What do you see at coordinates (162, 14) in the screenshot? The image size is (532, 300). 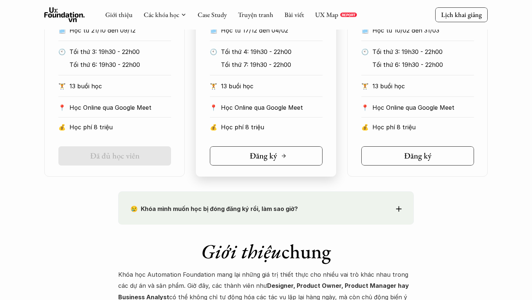 I see `a: Các khóa học` at bounding box center [162, 14].